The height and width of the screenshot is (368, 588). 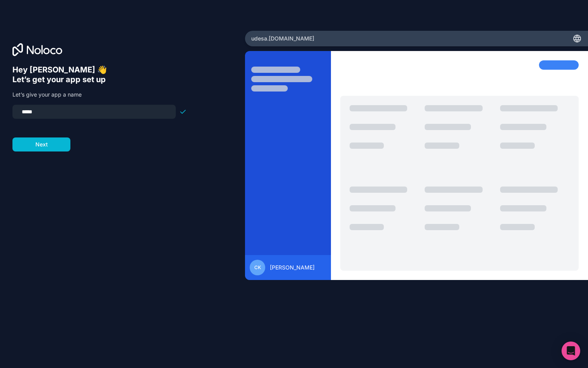 What do you see at coordinates (100, 79) in the screenshot?
I see `h6: Let’s get your app set up` at bounding box center [100, 79].